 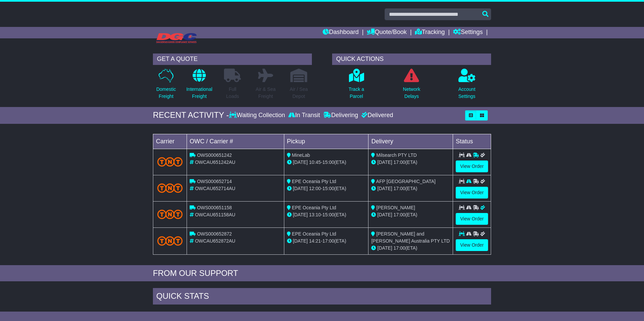 What do you see at coordinates (214, 208) in the screenshot?
I see `span: OWS000651158` at bounding box center [214, 208].